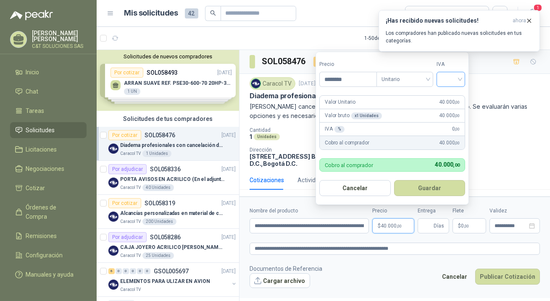 The image size is (550, 301). What do you see at coordinates (33, 72) in the screenshot?
I see `span: Inicio` at bounding box center [33, 72].